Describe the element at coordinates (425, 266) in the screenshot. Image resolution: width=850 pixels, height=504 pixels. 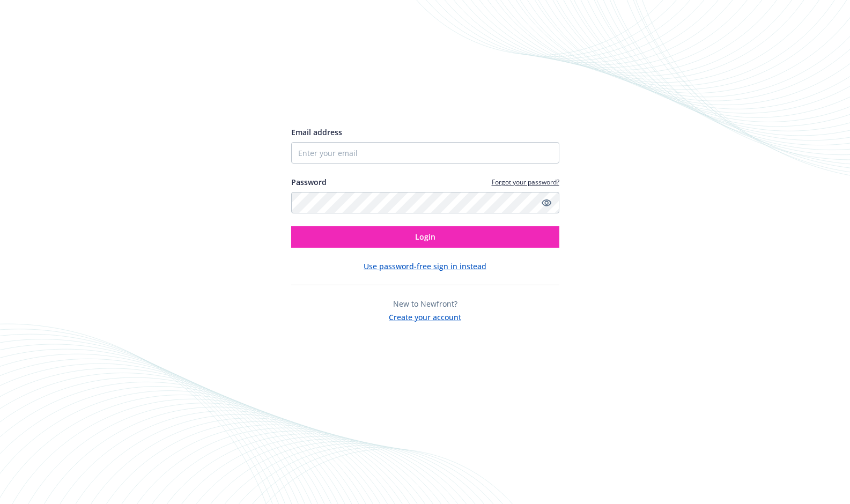
I see `button: Use password-free sign in instead` at that location.